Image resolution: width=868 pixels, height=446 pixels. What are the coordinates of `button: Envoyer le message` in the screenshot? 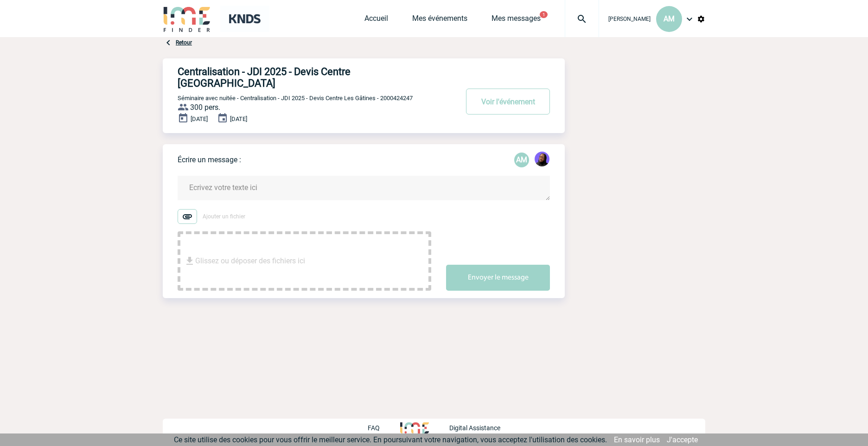 It's located at (498, 278).